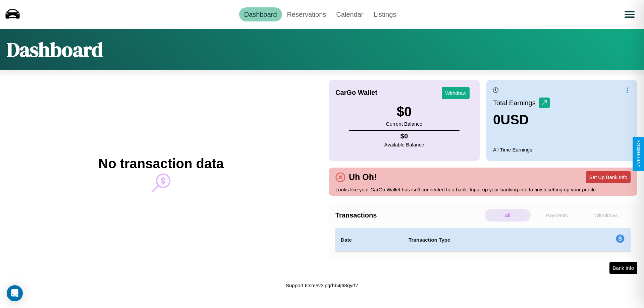 This screenshot has width=644, height=308. I want to click on p: Total Earnings, so click(516, 103).